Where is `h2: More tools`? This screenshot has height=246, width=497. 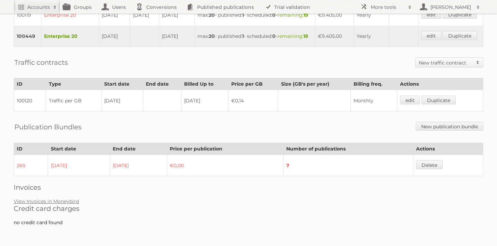
h2: More tools is located at coordinates (388, 7).